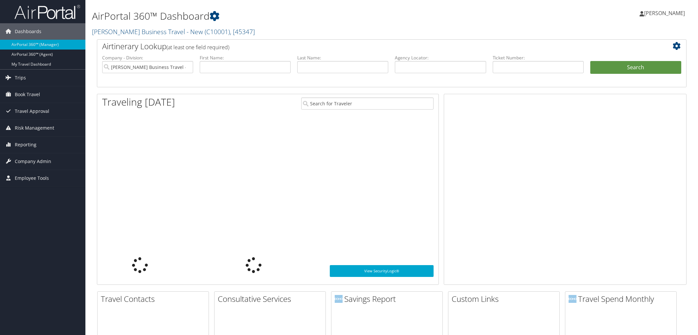 Image resolution: width=698 pixels, height=335 pixels. Describe the element at coordinates (28, 32) in the screenshot. I see `span: Dashboards` at that location.